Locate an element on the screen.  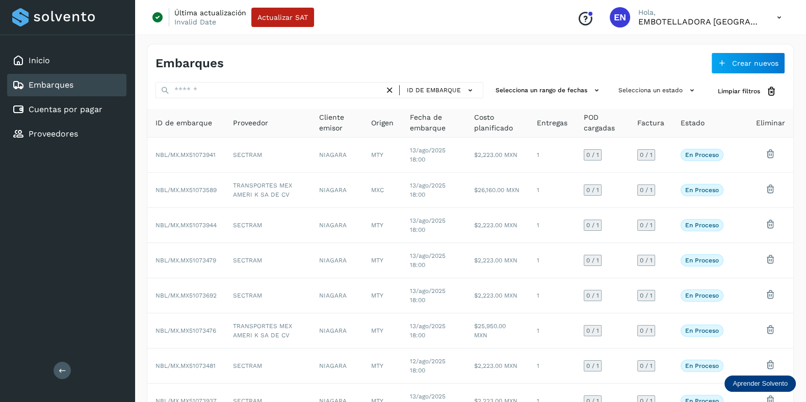
p: Invalid Date is located at coordinates (195, 22).